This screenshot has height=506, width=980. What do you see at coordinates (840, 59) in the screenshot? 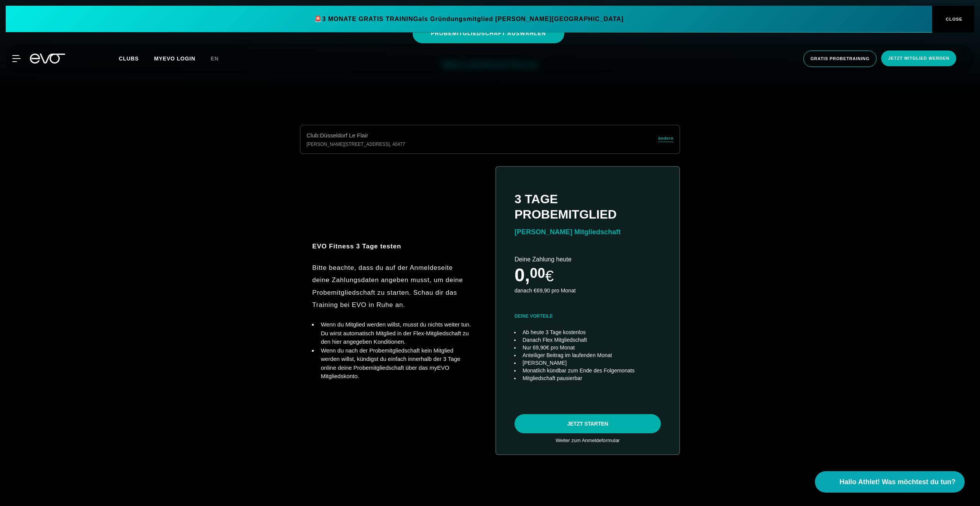
I see `span: Gratis Probetraining` at bounding box center [840, 59].